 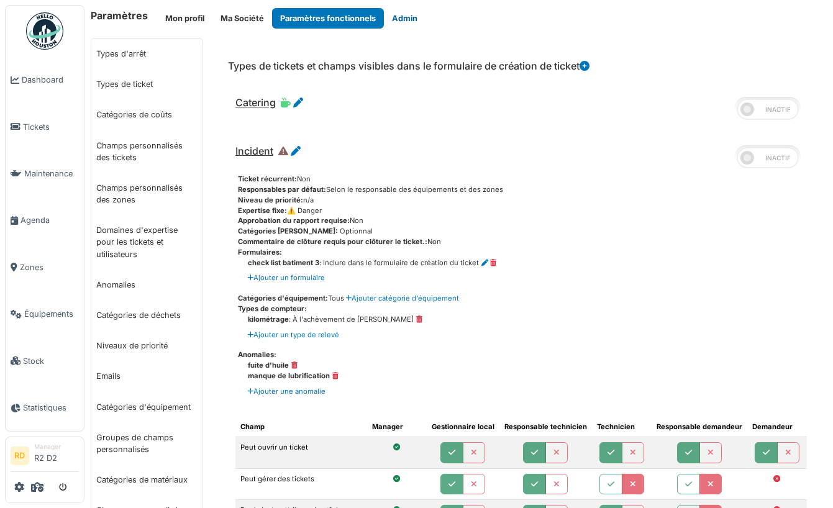 What do you see at coordinates (45, 173) in the screenshot?
I see `a: Maintenance` at bounding box center [45, 173].